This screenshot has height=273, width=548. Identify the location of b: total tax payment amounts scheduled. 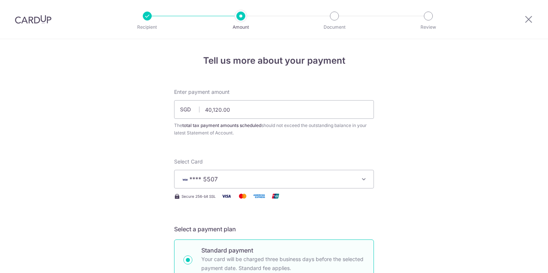
(222, 125).